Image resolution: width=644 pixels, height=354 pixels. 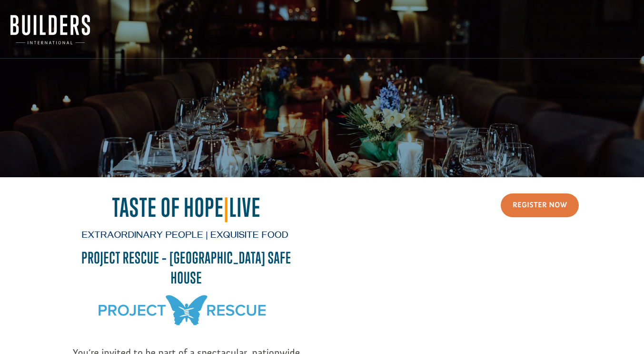 What do you see at coordinates (185, 236) in the screenshot?
I see `span: Extraordinary People | Exquisite Food` at bounding box center [185, 236].